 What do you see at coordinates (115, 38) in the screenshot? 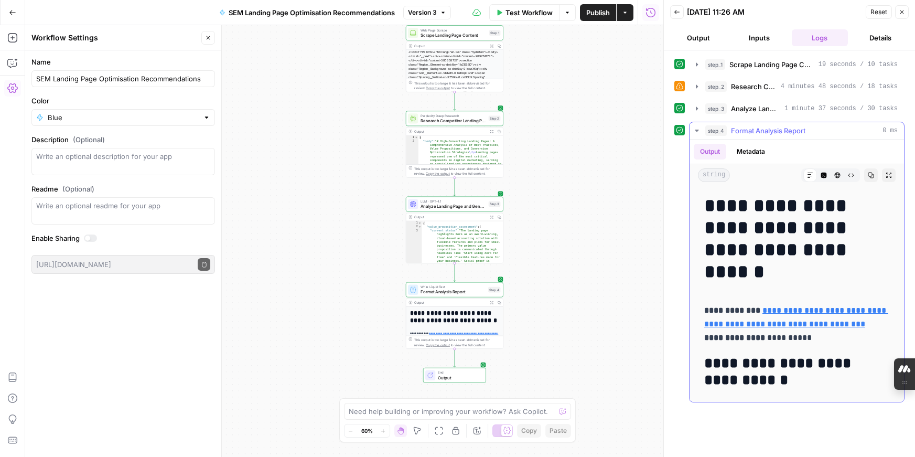
I see `div: Workflow Settings` at bounding box center [115, 38].